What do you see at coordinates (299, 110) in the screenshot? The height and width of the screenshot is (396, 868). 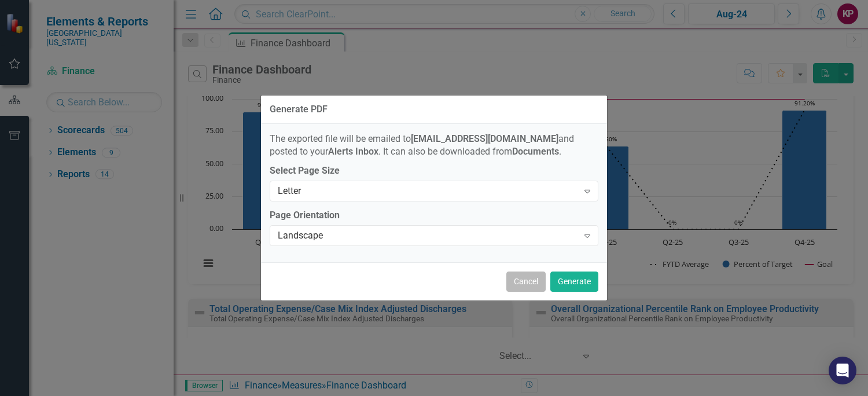 I see `div: Generate PDF` at bounding box center [299, 110].